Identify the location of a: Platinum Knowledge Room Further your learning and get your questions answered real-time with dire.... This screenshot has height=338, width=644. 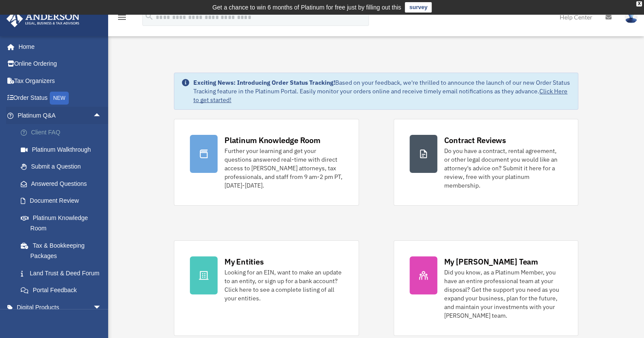
(266, 162).